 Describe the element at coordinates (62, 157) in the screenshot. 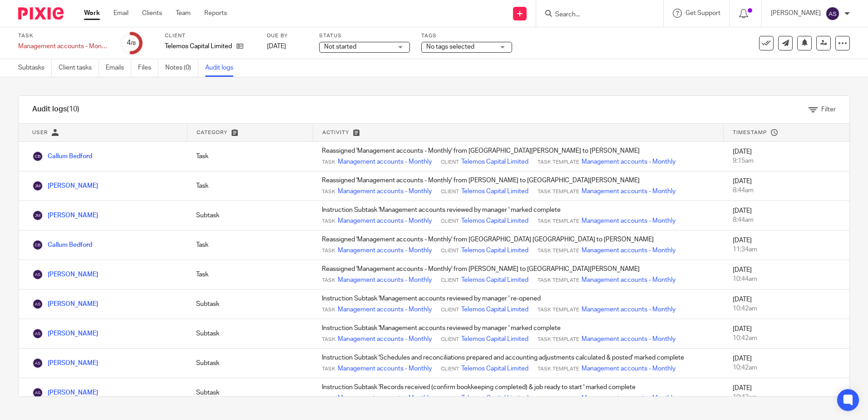

I see `a: Callum Bedford` at that location.